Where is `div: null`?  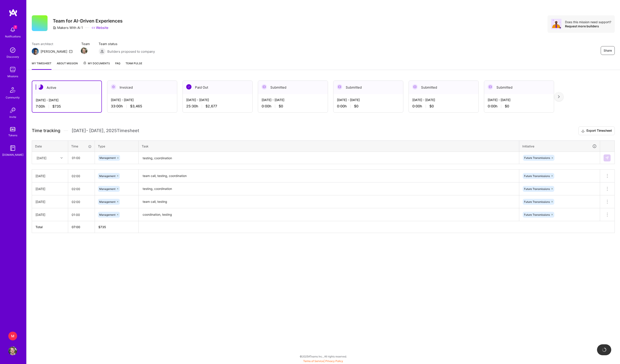
div: null is located at coordinates (607, 158).